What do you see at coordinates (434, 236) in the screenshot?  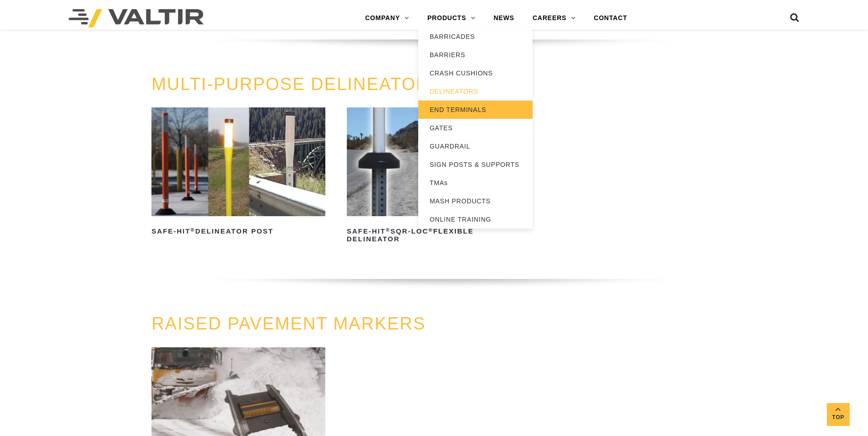 I see `h2: Safe-Hit SQR-LOC Flexible Delineator` at bounding box center [434, 236].